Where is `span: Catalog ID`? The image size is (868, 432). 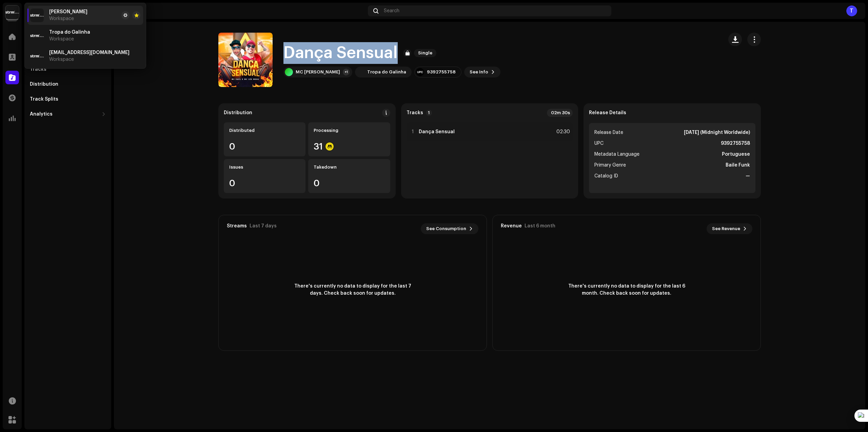 span: Catalog ID is located at coordinates (607, 176).